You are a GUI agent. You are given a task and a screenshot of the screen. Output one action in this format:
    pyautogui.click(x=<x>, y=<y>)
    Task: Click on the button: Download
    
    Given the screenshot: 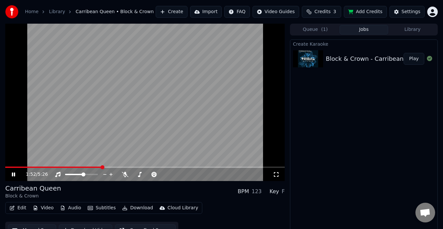 What is the action you would take?
    pyautogui.click(x=138, y=208)
    